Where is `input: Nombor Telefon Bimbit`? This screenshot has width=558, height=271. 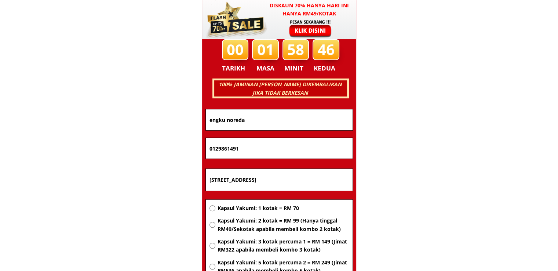
input: Nombor Telefon Bimbit is located at coordinates (279, 148).